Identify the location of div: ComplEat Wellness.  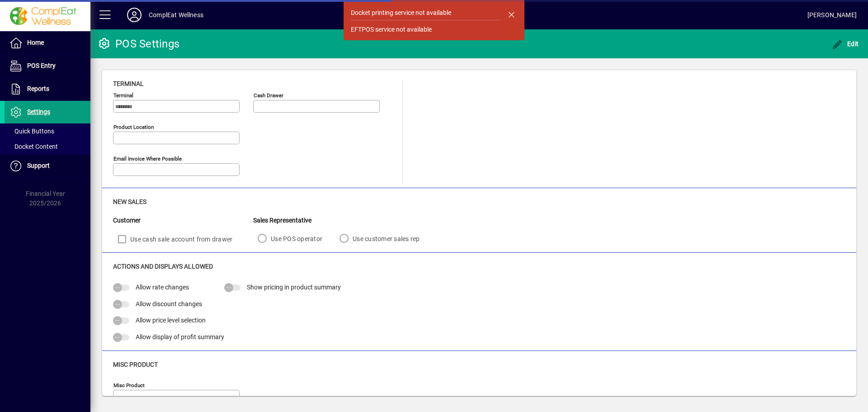
(176, 15).